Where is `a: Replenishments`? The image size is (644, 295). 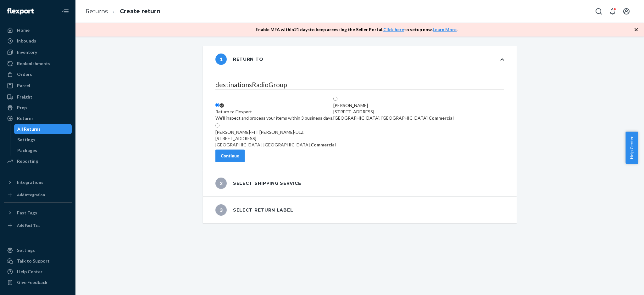 a: Replenishments is located at coordinates (38, 64).